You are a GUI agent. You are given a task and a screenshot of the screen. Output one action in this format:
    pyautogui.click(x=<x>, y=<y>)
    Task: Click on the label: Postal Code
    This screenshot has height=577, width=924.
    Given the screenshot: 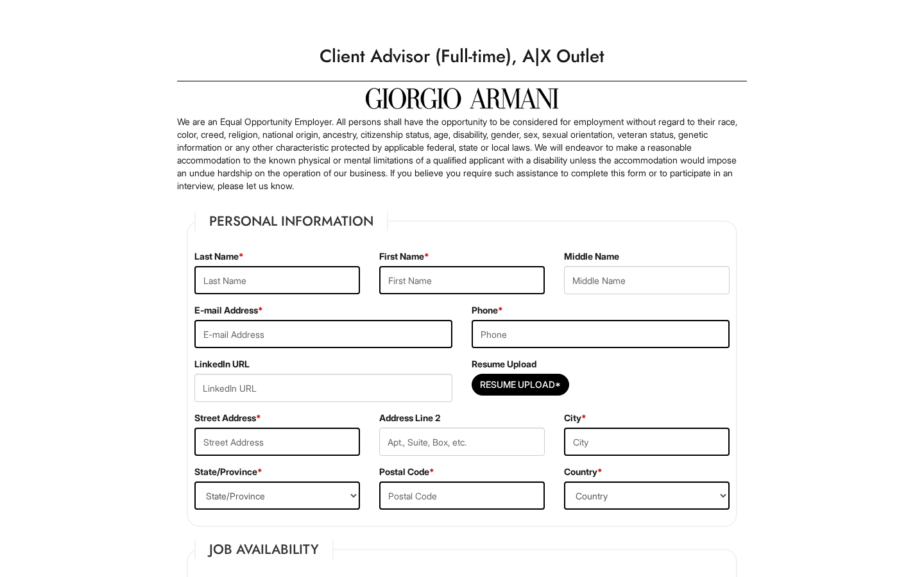 What is the action you would take?
    pyautogui.click(x=406, y=472)
    